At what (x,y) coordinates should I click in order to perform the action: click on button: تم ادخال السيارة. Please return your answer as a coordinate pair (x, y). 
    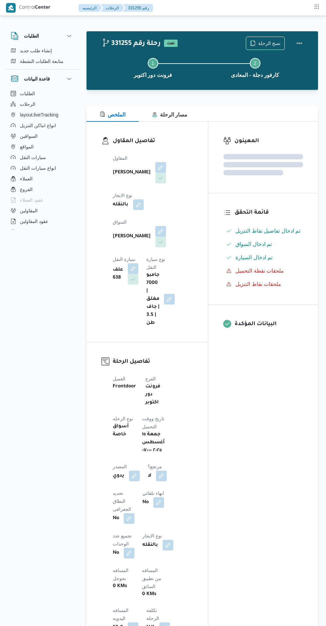
    Looking at the image, I should click on (263, 257).